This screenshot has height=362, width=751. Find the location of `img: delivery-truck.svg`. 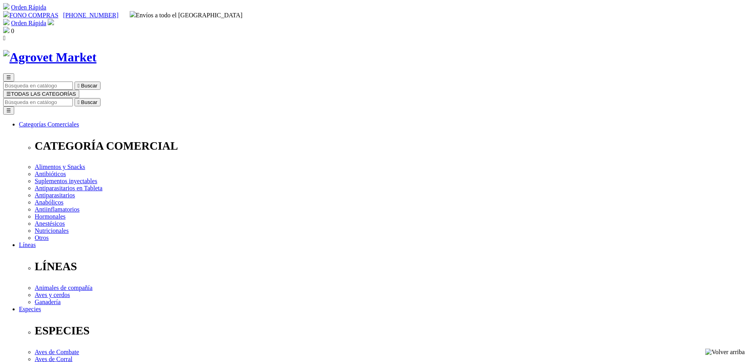

img: delivery-truck.svg is located at coordinates (133, 14).